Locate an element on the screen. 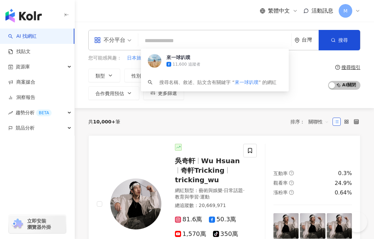 This screenshot has height=239, width=374. span: 奇軒Tricking is located at coordinates (203, 170).